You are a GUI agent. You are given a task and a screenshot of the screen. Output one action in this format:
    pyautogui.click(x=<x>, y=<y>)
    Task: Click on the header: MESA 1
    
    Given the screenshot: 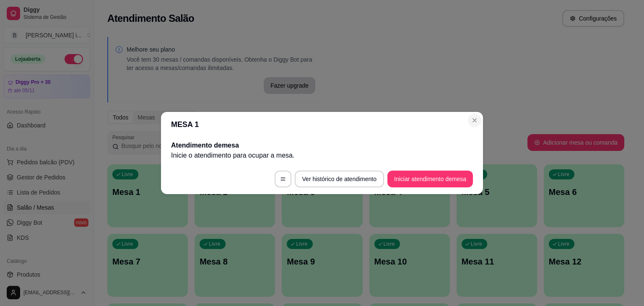 What is the action you would take?
    pyautogui.click(x=322, y=124)
    